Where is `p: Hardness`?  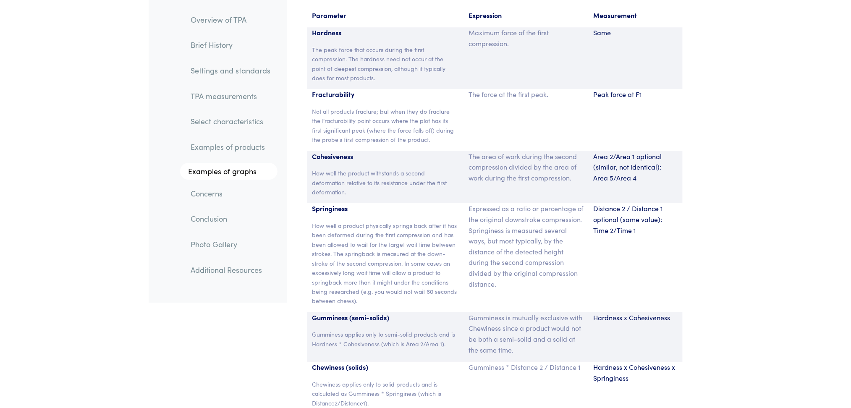
p: Hardness is located at coordinates (385, 33).